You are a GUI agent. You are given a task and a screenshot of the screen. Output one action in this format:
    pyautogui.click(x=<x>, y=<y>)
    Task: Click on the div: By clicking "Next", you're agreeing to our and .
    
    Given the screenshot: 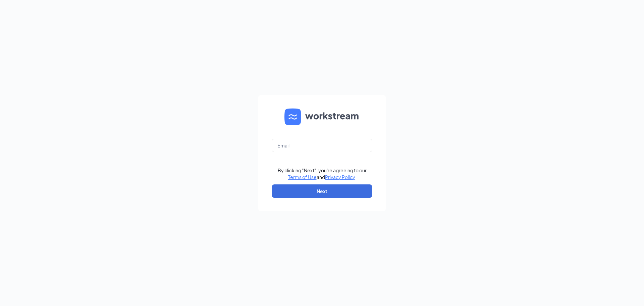 What is the action you would take?
    pyautogui.click(x=322, y=174)
    